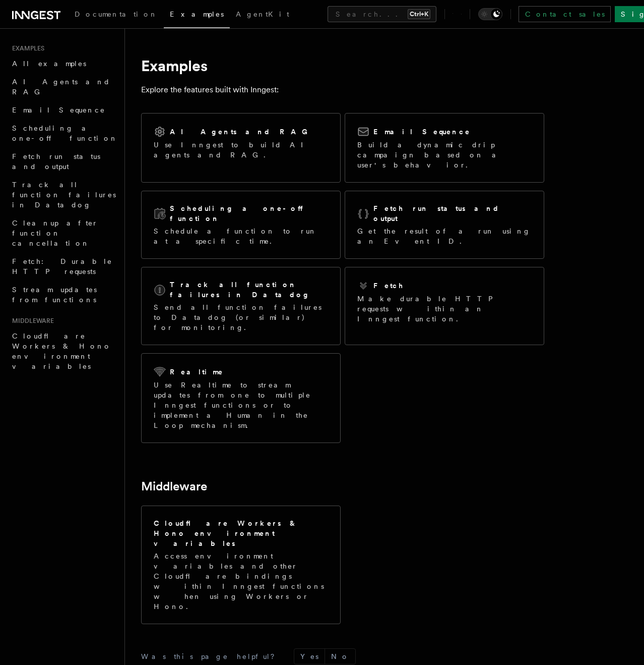  What do you see at coordinates (241, 150) in the screenshot?
I see `p: Use Inngest to build AI agents and RAG.` at bounding box center [241, 150].